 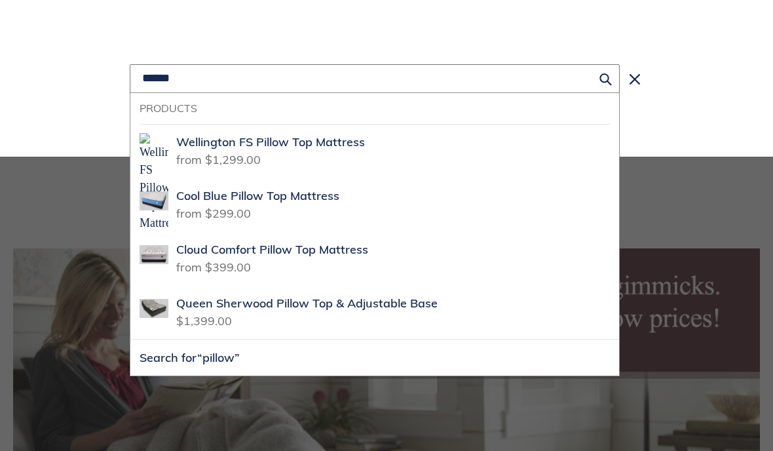 I want to click on h3: Products, so click(x=375, y=108).